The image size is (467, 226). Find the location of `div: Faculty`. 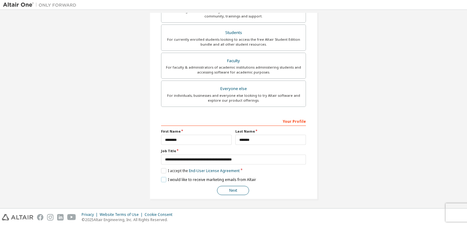

div: Faculty is located at coordinates (234, 61).